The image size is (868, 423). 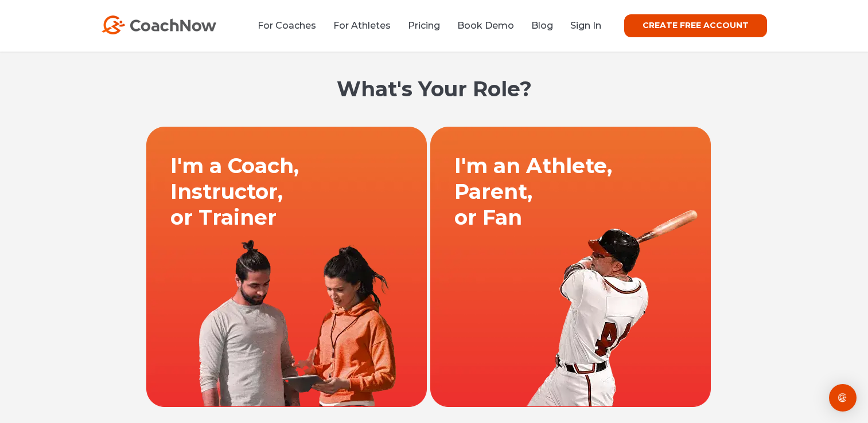 What do you see at coordinates (485, 25) in the screenshot?
I see `a: Book Demo` at bounding box center [485, 25].